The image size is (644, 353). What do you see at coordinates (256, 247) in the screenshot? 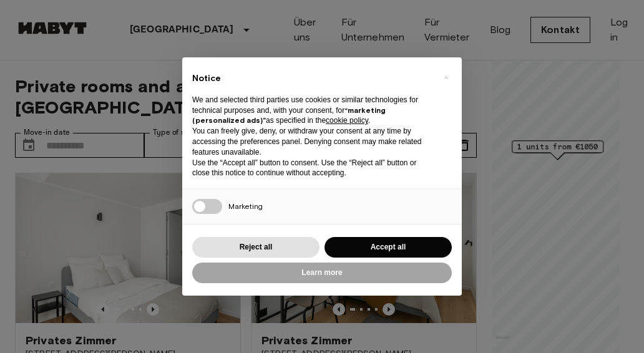
I see `button: Reject all` at bounding box center [256, 247].